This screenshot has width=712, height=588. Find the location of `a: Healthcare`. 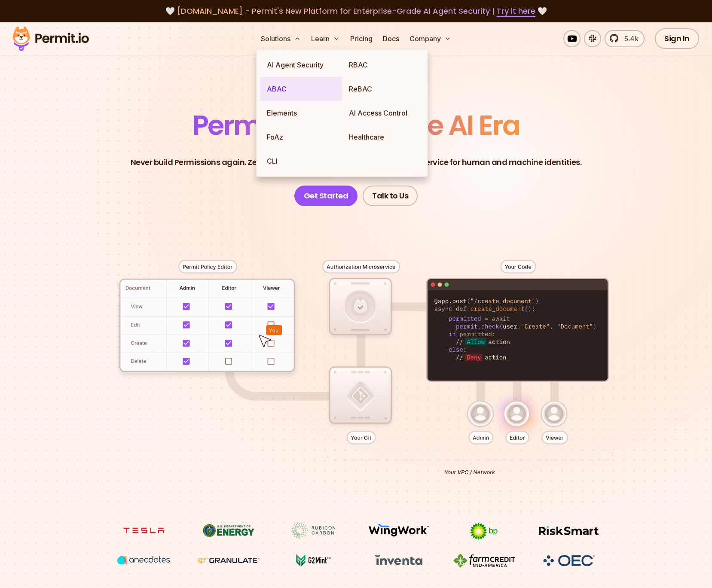

a: Healthcare is located at coordinates (383, 137).